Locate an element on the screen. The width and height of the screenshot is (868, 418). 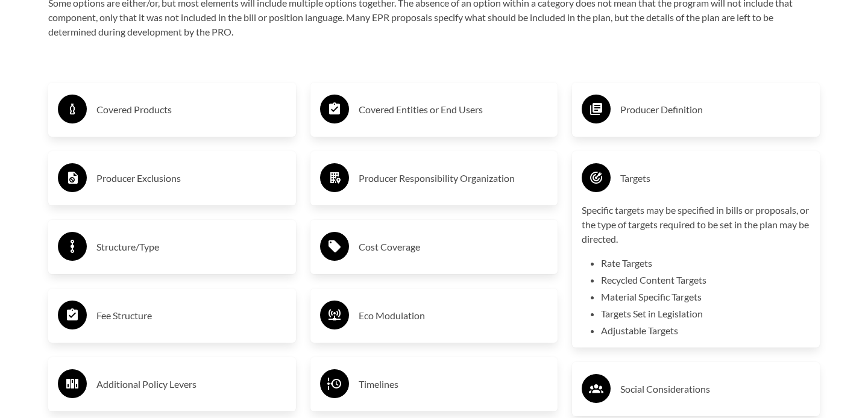
h3: Producer Exclusions is located at coordinates (191, 179).